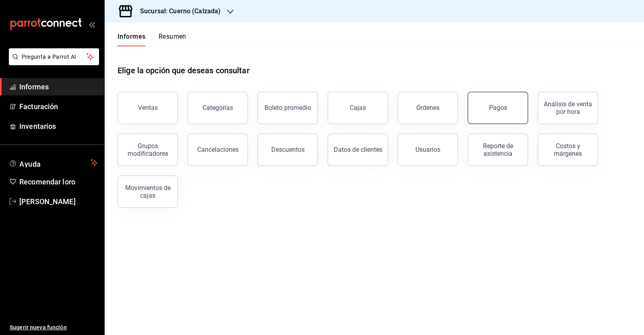 The image size is (644, 335). What do you see at coordinates (52, 63) in the screenshot?
I see `a: Pregunta a Parrot AI` at bounding box center [52, 63].